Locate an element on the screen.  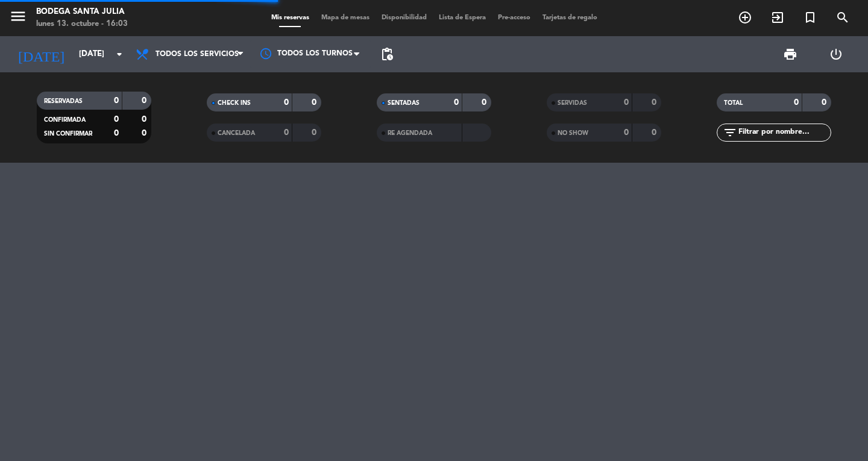
i: power_settings_new is located at coordinates (837, 54).